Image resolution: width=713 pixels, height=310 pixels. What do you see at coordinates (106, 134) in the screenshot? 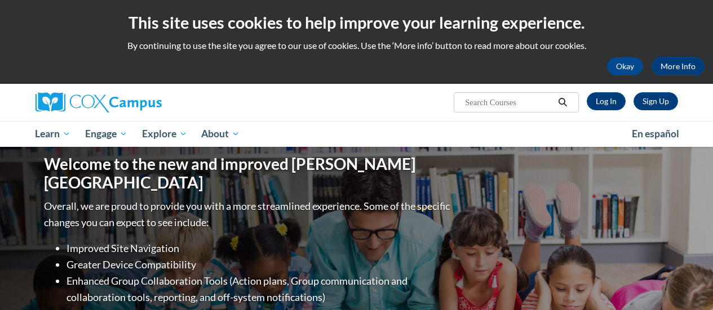
I see `span: Engage` at bounding box center [106, 134].